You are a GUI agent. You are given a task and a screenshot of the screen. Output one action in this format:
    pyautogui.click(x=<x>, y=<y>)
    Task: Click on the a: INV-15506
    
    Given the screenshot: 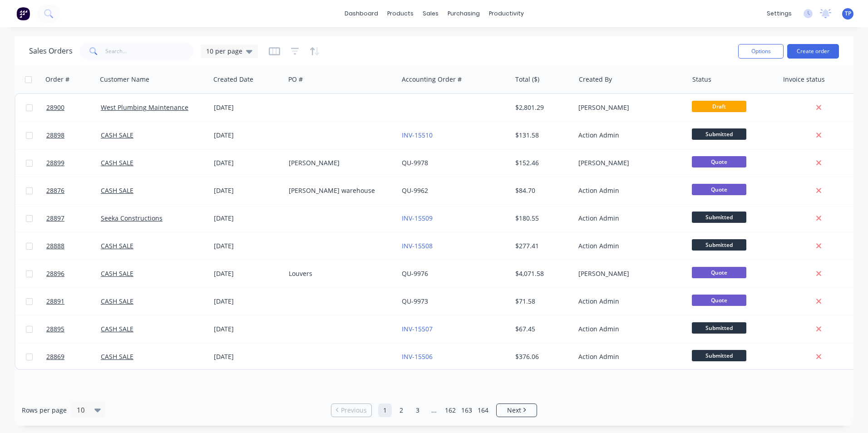 What is the action you would take?
    pyautogui.click(x=417, y=356)
    